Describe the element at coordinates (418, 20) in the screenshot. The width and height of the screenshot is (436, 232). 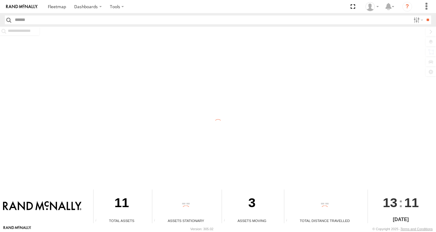
I see `label: Search Filter Options` at that location.